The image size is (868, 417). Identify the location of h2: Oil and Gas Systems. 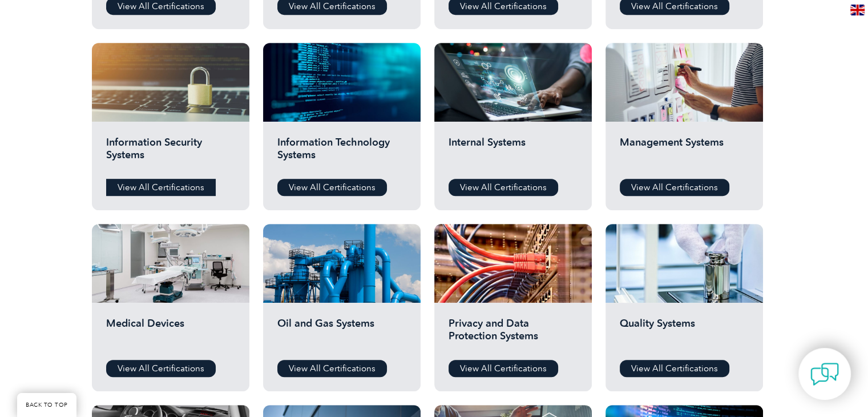
(342, 334).